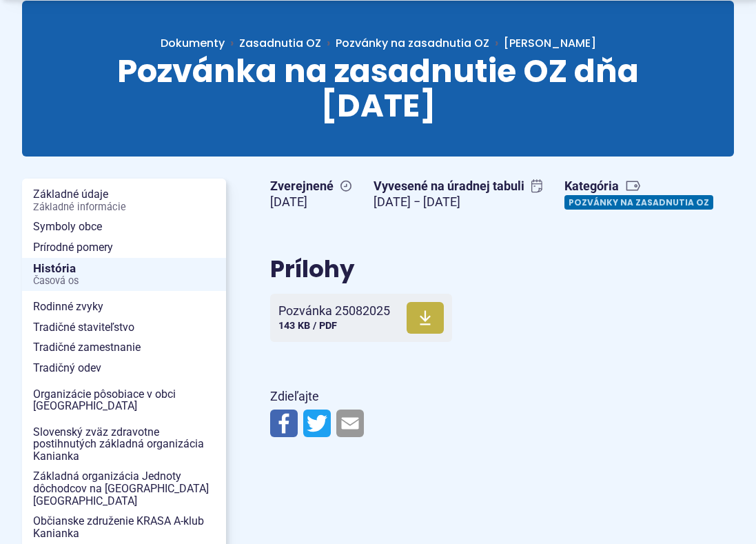 The width and height of the screenshot is (756, 544). I want to click on a: Občianske združenie KRASA A-klub Kanianka, so click(124, 526).